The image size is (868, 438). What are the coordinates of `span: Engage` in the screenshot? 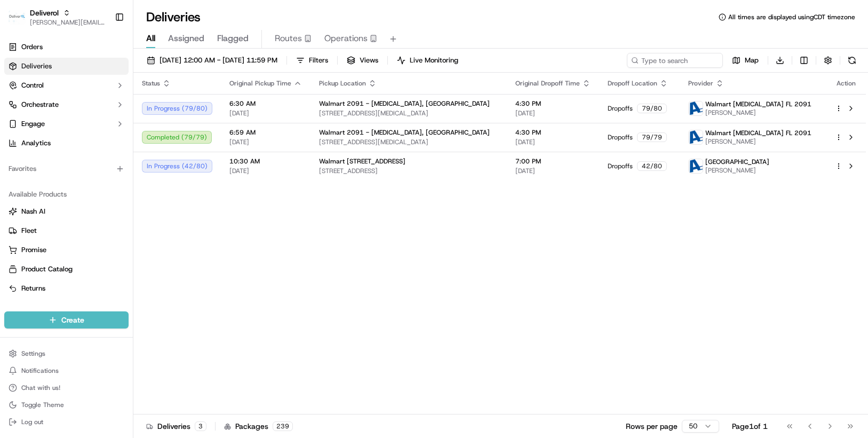 It's located at (33, 124).